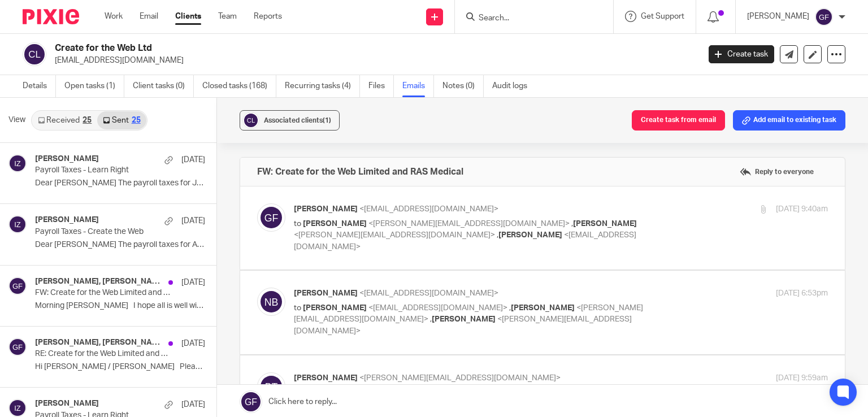 This screenshot has width=868, height=417. Describe the element at coordinates (418, 86) in the screenshot. I see `a: Emails` at that location.